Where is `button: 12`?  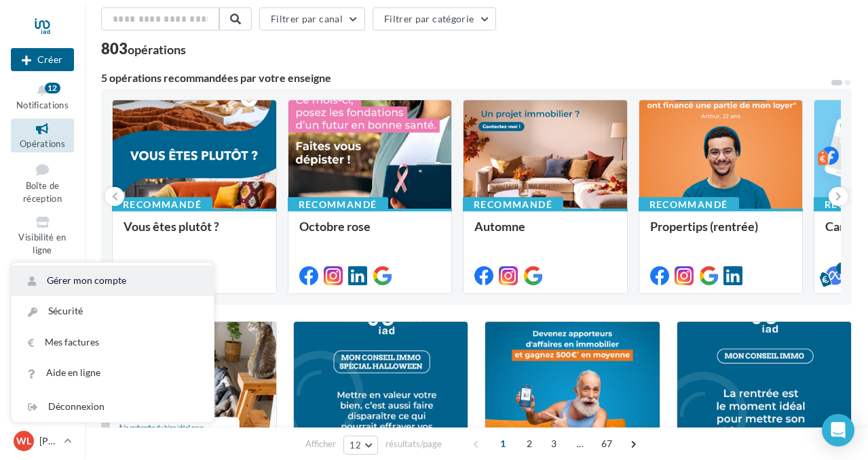
button: 12 is located at coordinates (360, 445).